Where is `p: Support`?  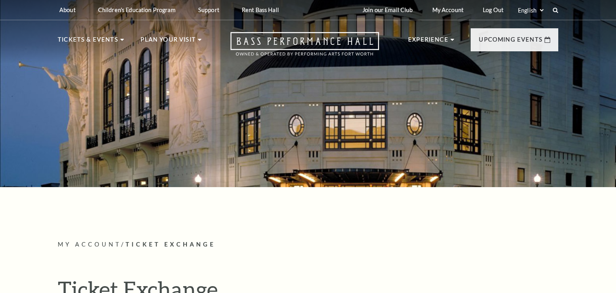 p: Support is located at coordinates (209, 10).